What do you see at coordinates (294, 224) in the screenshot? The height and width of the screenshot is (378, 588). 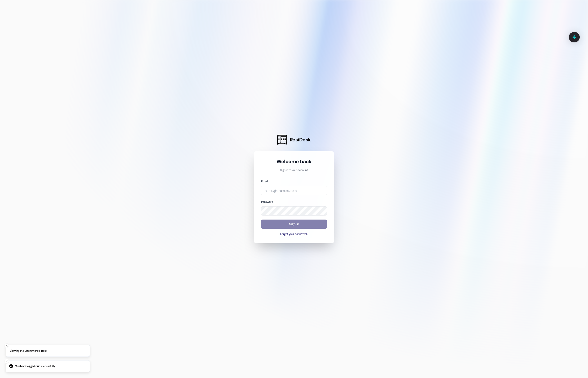 I see `button: Sign In` at bounding box center [294, 224].